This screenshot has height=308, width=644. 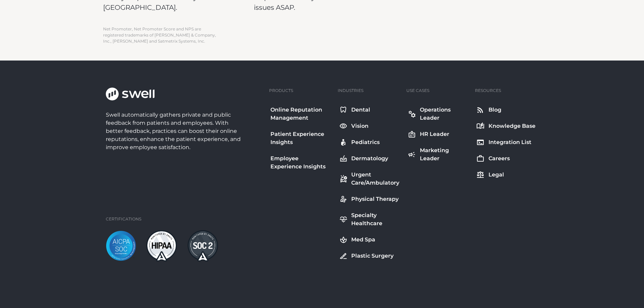 I want to click on img: soc2-dark.png, so click(x=202, y=246).